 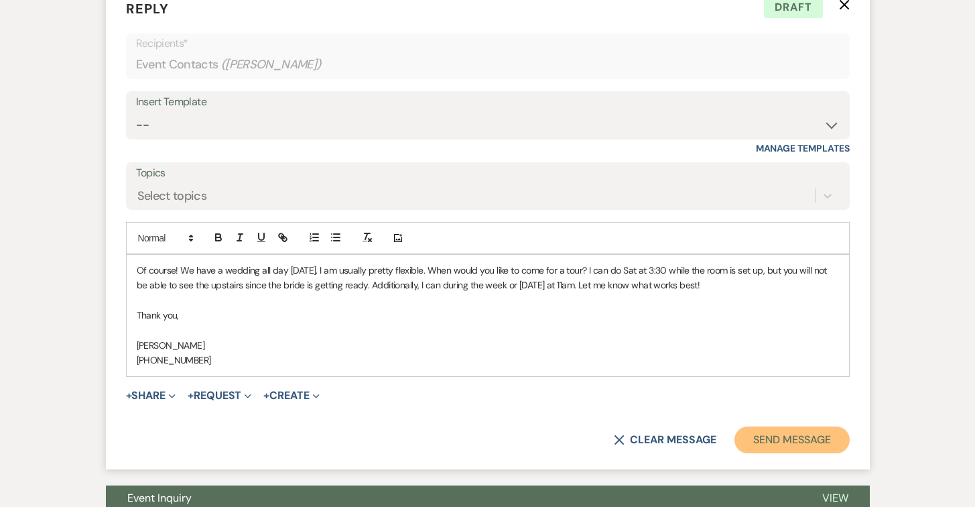 What do you see at coordinates (291, 395) in the screenshot?
I see `button: Create` at bounding box center [291, 395].